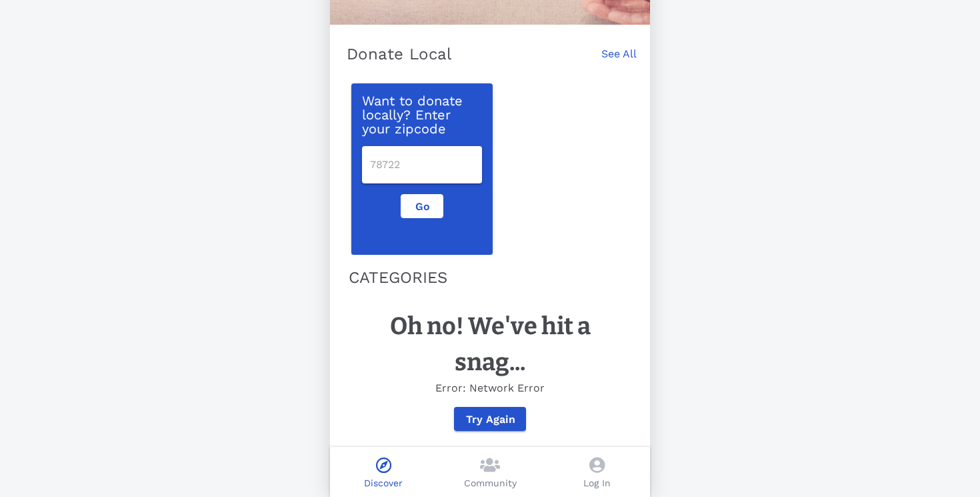 Image resolution: width=980 pixels, height=497 pixels. Describe the element at coordinates (384, 483) in the screenshot. I see `p: Discover` at that location.